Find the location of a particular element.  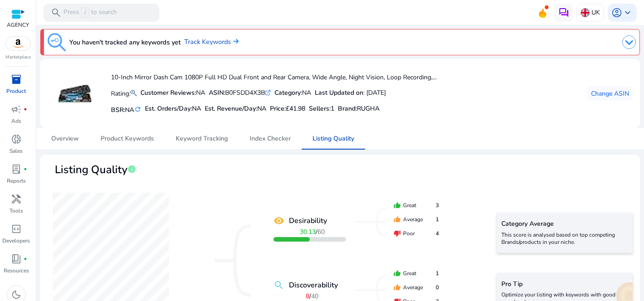

p: Press to search is located at coordinates (90, 13).